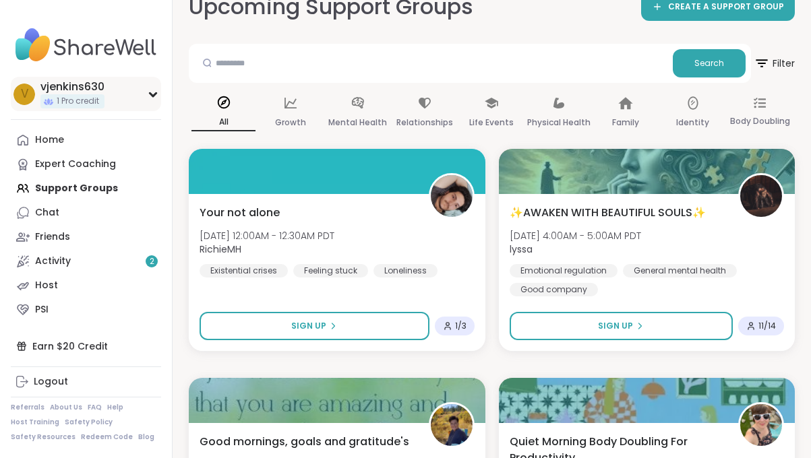 The width and height of the screenshot is (811, 458). I want to click on div: General mental health, so click(679, 271).